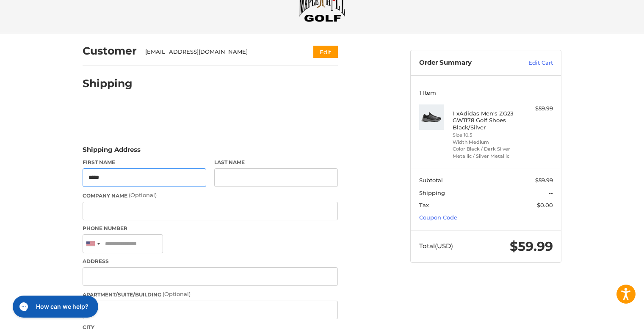 This screenshot has width=644, height=329. I want to click on legend: Shipping Address, so click(112, 152).